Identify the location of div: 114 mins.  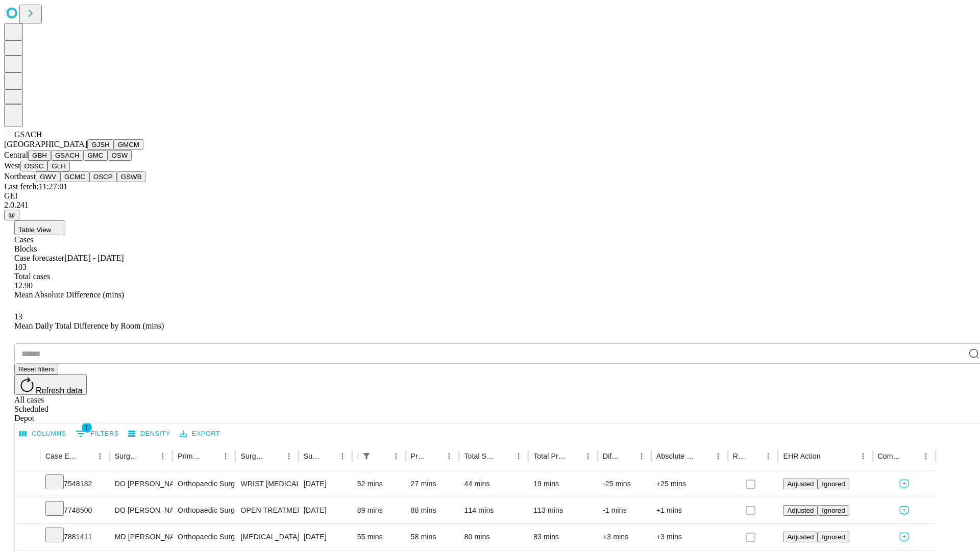
(493, 510).